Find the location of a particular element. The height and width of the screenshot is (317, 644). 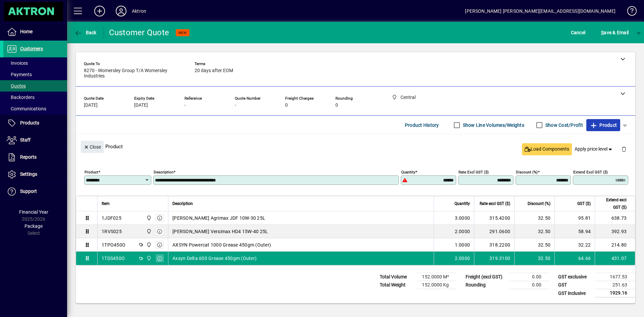

td: GST is located at coordinates (575, 285).